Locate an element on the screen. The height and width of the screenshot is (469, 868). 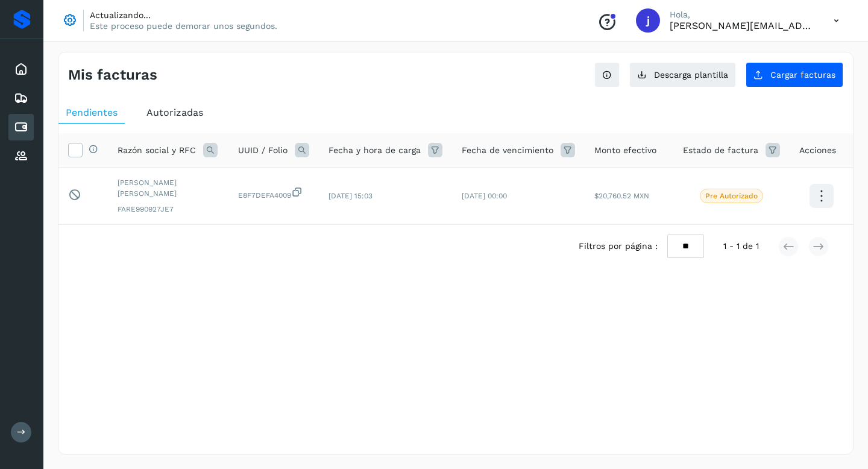
span: Monto efectivo is located at coordinates (625, 150).